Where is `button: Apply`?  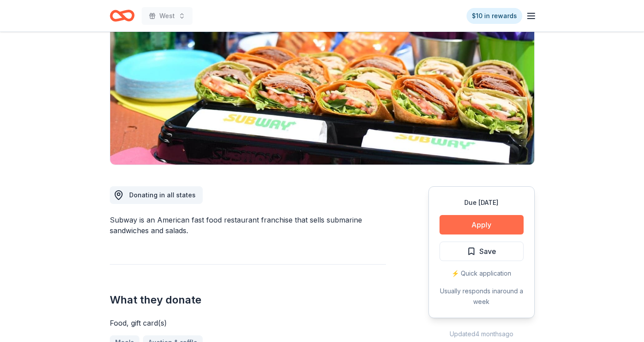 button: Apply is located at coordinates (482, 225).